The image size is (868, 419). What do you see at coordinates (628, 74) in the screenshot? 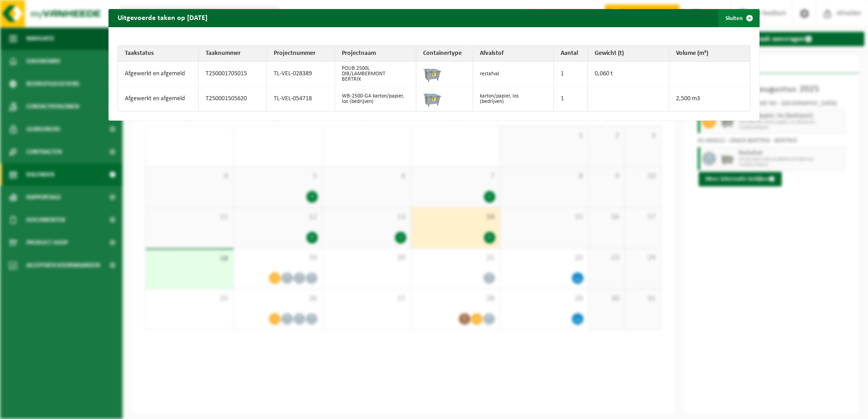
I see `td: 0,060 t` at bounding box center [628, 74].